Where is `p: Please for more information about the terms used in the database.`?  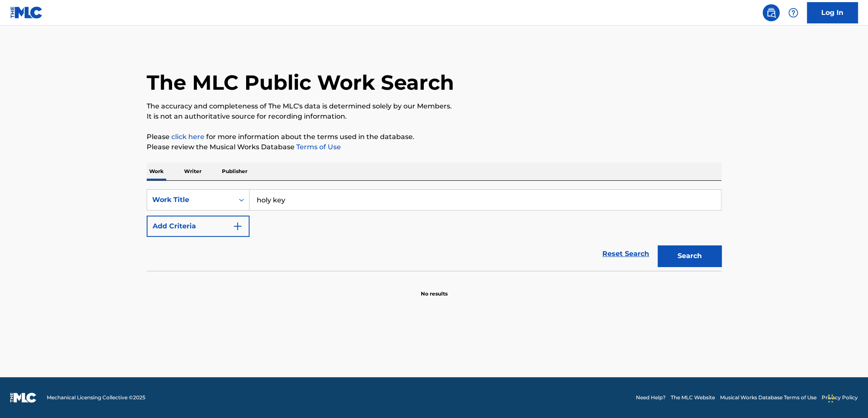
p: Please for more information about the terms used in the database. is located at coordinates (434, 137).